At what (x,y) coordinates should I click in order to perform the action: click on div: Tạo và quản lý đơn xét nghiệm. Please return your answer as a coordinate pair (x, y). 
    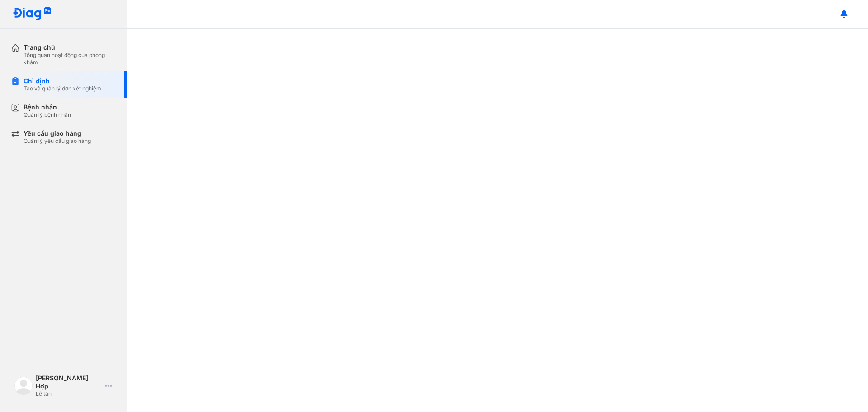
    Looking at the image, I should click on (62, 89).